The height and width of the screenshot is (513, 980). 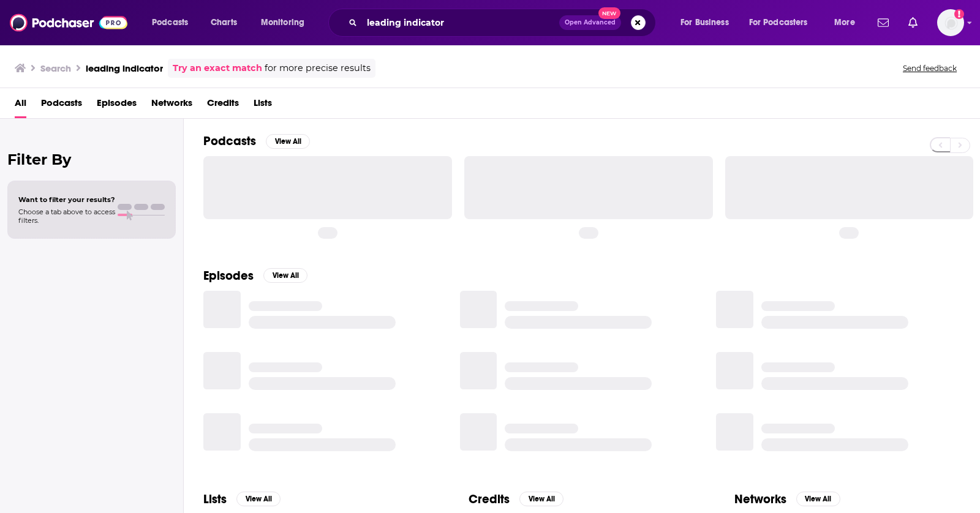 What do you see at coordinates (263, 105) in the screenshot?
I see `span: Lists` at bounding box center [263, 105].